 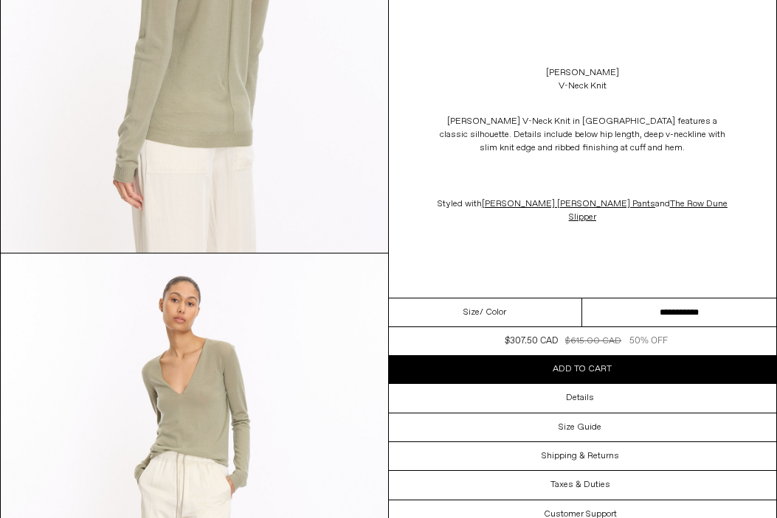 What do you see at coordinates (531, 341) in the screenshot?
I see `div: $307.50 CAD` at bounding box center [531, 341].